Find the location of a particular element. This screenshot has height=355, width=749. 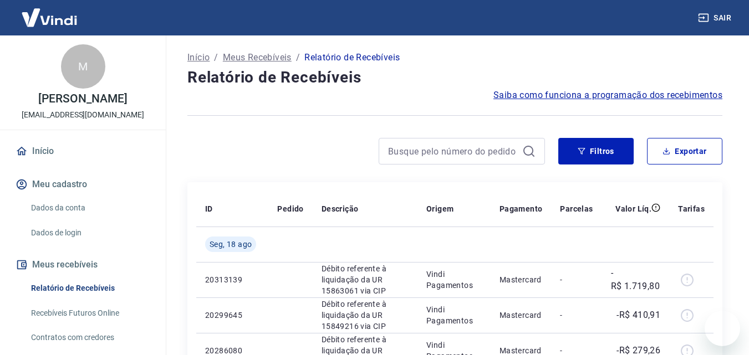

span: Seg, 18 ago is located at coordinates (231, 244).